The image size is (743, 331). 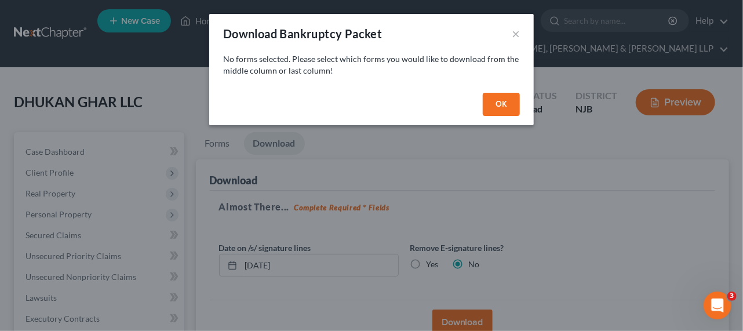 I want to click on div: Download Bankruptcy Packet, so click(x=302, y=34).